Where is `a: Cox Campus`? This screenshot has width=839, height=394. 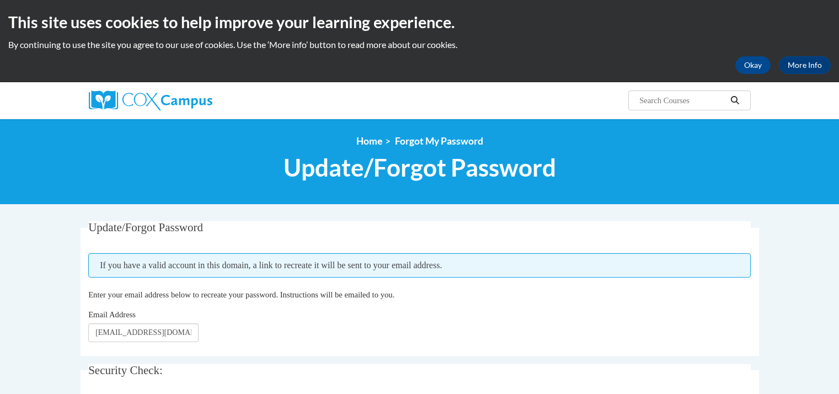
a: Cox Campus is located at coordinates (194, 100).